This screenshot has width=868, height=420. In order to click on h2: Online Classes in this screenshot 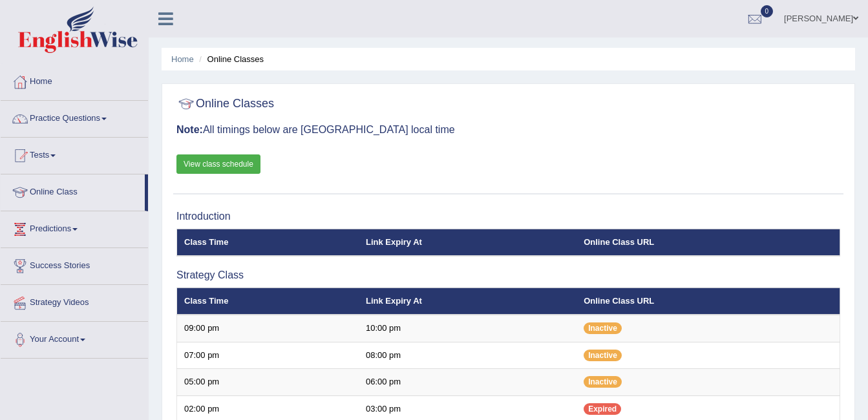, I will do `click(225, 104)`.